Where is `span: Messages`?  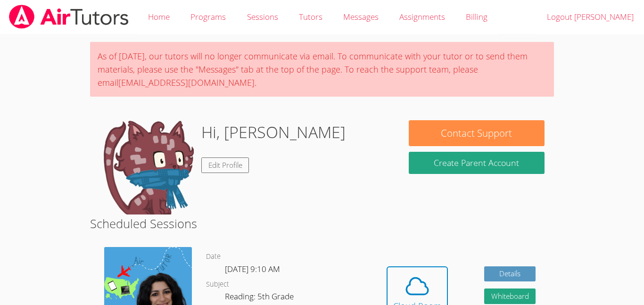 span: Messages is located at coordinates (361, 16).